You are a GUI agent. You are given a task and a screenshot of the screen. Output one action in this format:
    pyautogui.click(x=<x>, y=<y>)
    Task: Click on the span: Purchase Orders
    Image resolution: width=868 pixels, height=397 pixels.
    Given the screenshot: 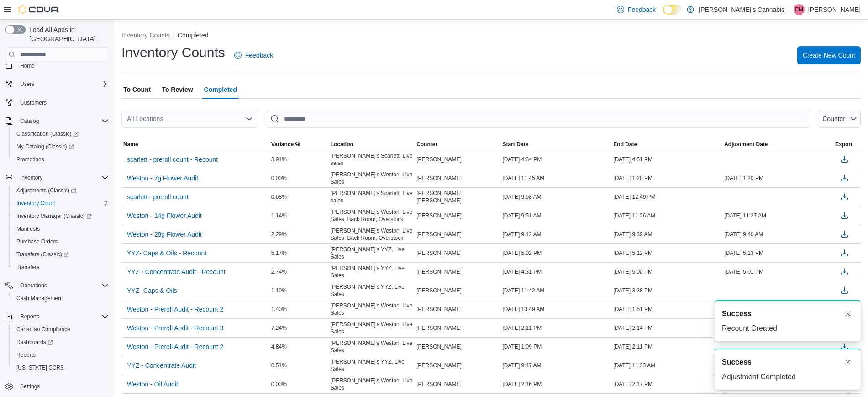 What is the action you would take?
    pyautogui.click(x=37, y=242)
    